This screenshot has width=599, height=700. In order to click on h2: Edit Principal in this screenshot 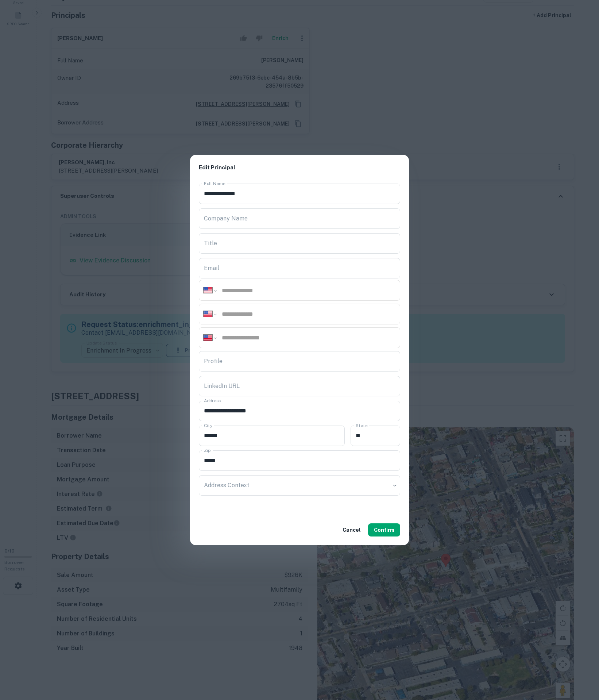, I will do `click(300, 167)`.